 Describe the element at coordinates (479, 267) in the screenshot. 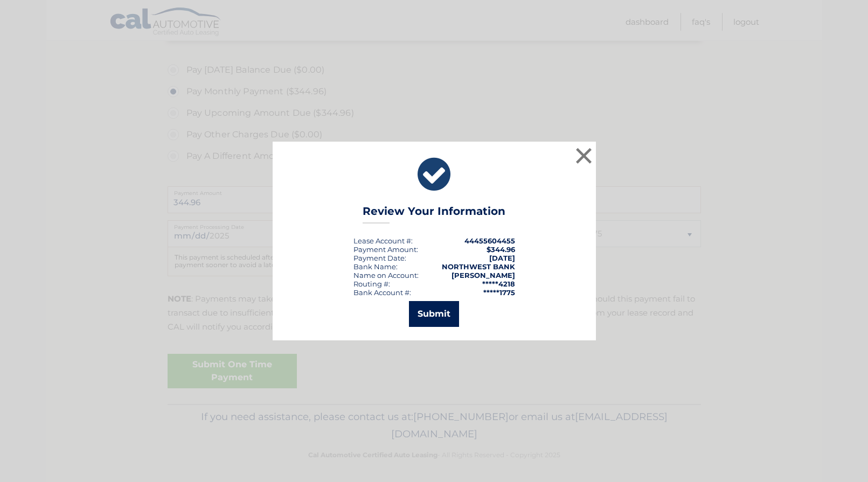

I see `strong: NORTHWEST BANK` at that location.